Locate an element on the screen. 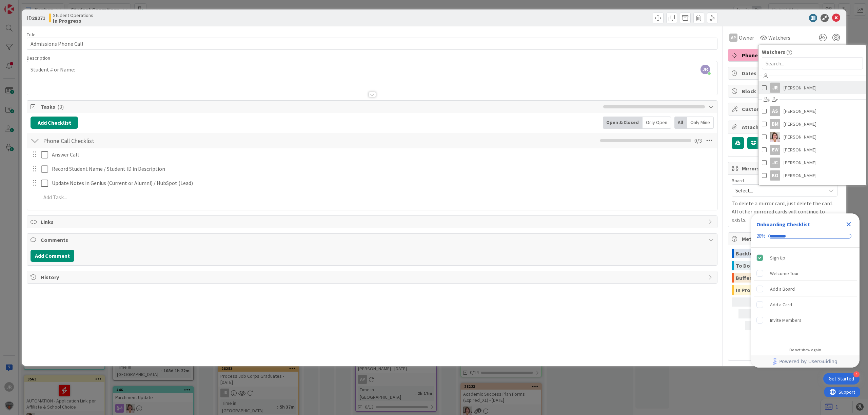  div: EW is located at coordinates (776, 150).